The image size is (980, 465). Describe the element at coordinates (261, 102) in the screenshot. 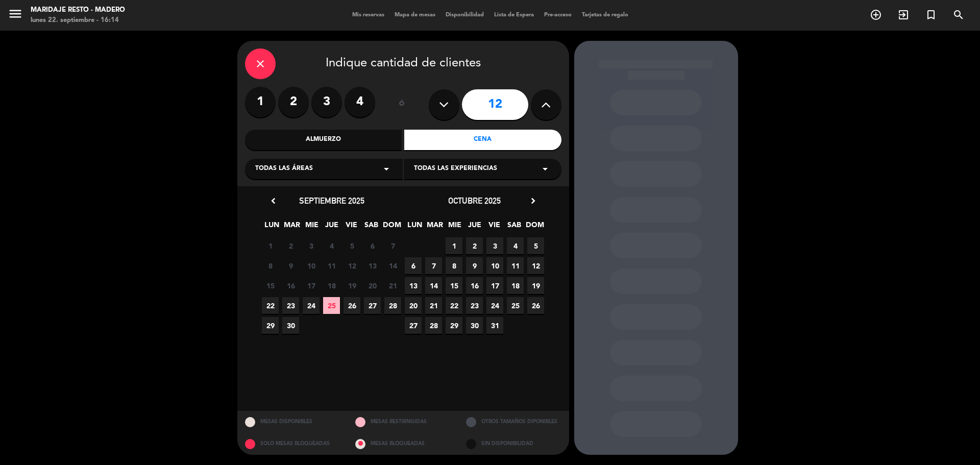

I see `label: 1` at that location.